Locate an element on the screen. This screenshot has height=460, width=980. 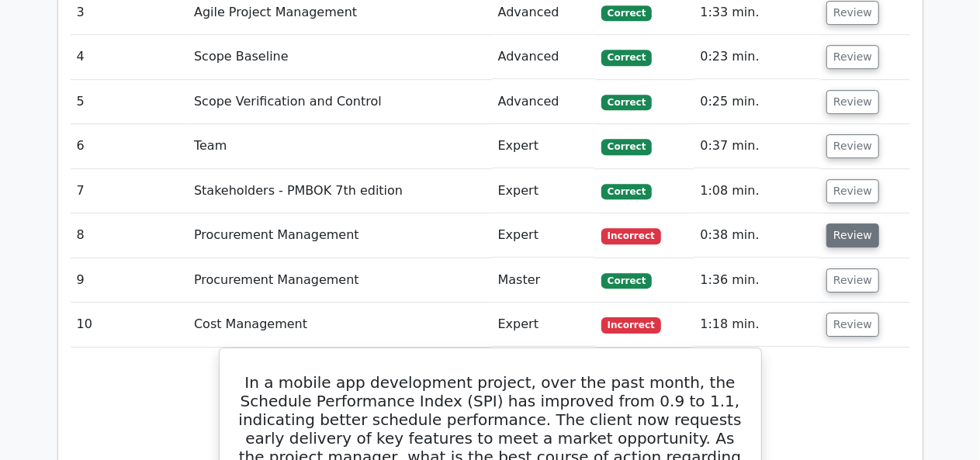
td: 8 is located at coordinates (129, 235).